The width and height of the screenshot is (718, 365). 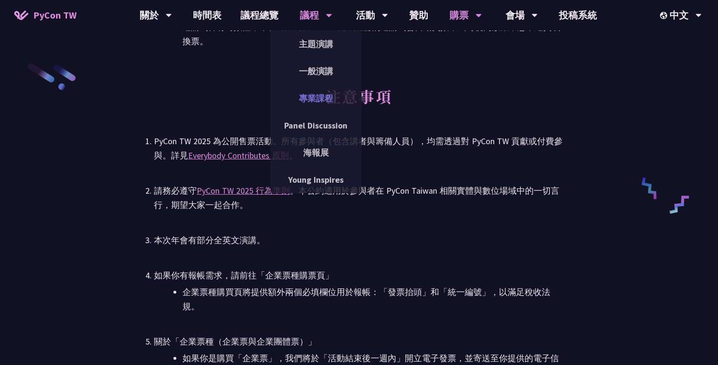 What do you see at coordinates (373, 299) in the screenshot?
I see `li: 企業票種購買頁將提供額外兩個必填欄位用於報帳：「發票抬頭」和「統一編號」，以滿足稅收法規。` at bounding box center [373, 299].